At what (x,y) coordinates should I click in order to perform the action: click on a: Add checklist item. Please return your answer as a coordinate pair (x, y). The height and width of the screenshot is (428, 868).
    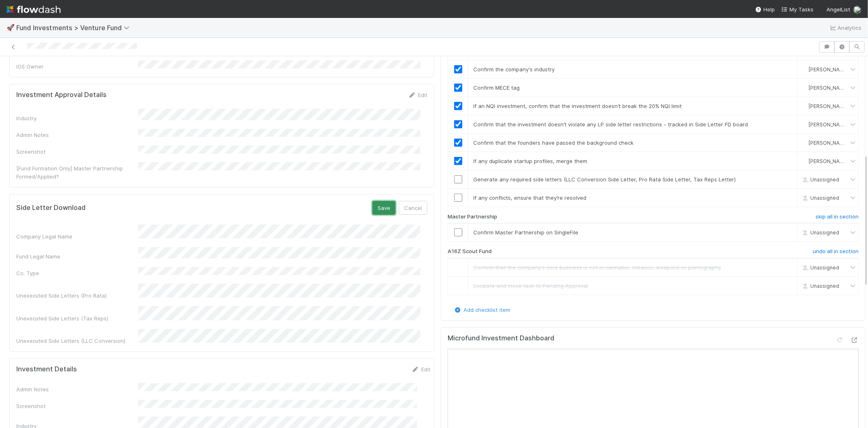
    Looking at the image, I should click on (482, 310).